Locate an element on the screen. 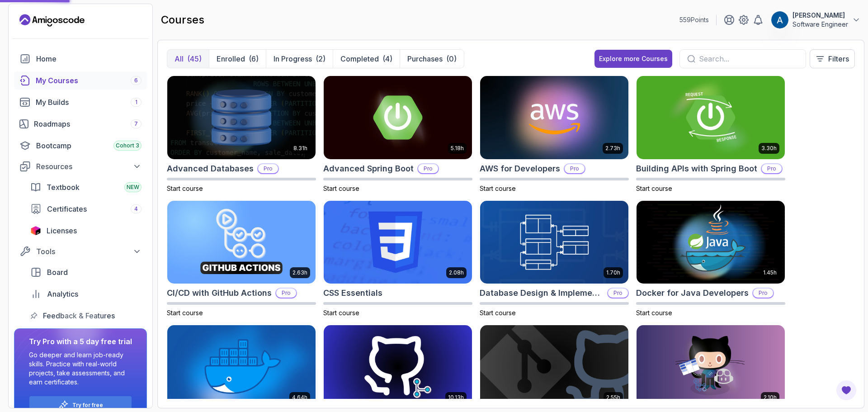  div: (0) is located at coordinates (451, 59).